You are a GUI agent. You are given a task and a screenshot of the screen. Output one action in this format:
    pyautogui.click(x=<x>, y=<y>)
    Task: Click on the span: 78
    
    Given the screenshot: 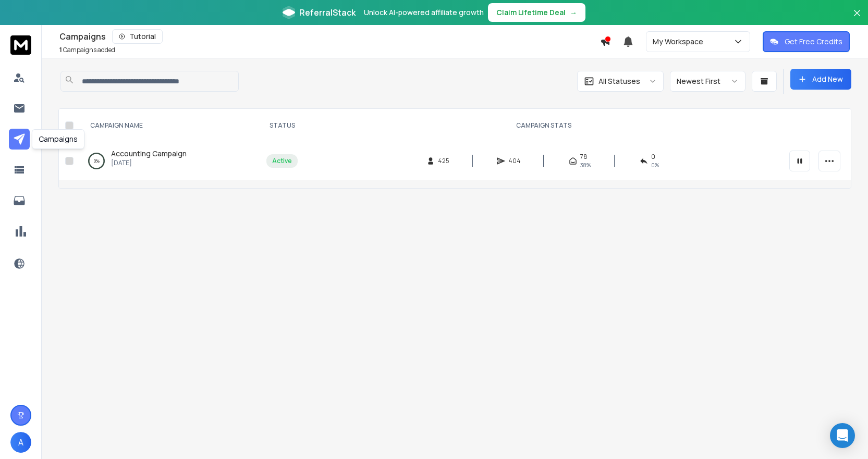 What is the action you would take?
    pyautogui.click(x=584, y=156)
    